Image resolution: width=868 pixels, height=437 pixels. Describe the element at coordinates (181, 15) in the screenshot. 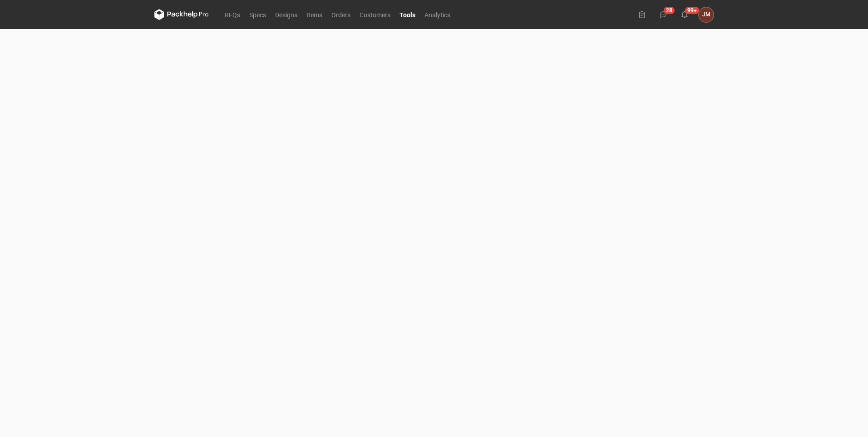

I see `svg: Packhelp Pro` at that location.